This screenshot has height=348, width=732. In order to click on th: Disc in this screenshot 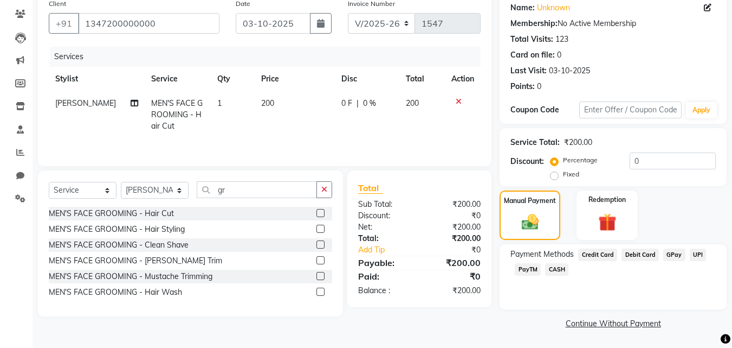, I will do `click(367, 79)`.